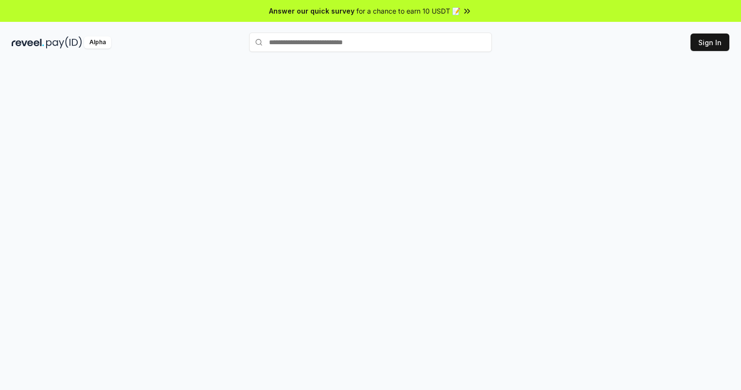 This screenshot has height=390, width=741. Describe the element at coordinates (408, 11) in the screenshot. I see `span: for a chance to earn 10 USDT 📝` at that location.